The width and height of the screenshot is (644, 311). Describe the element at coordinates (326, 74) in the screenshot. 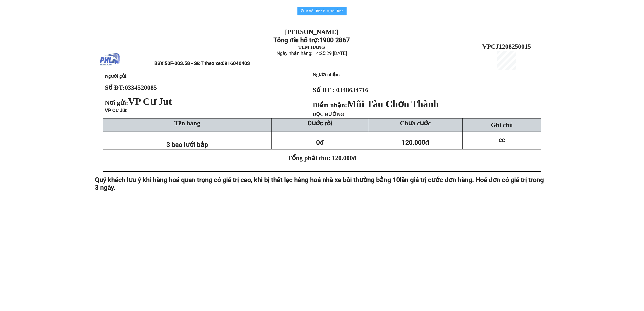

I see `strong: Người nhận:` at that location.